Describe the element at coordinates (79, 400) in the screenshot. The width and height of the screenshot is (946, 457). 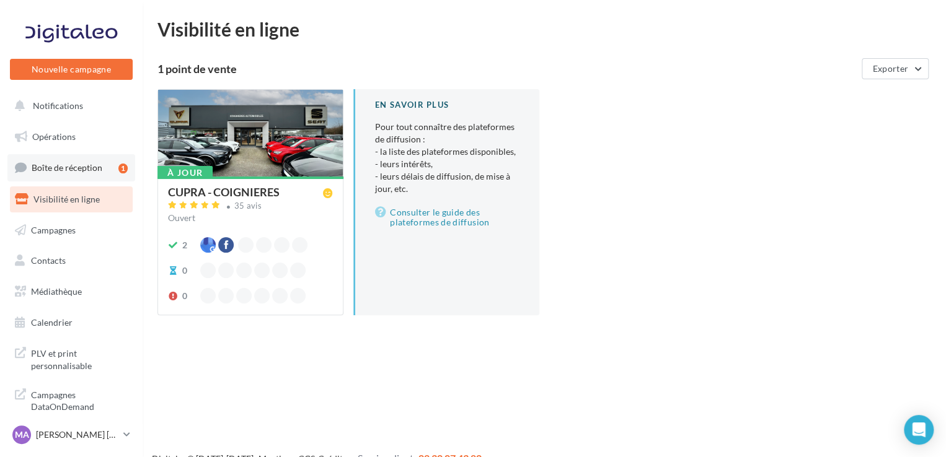
I see `span: Campagnes DataOnDemand` at that location.